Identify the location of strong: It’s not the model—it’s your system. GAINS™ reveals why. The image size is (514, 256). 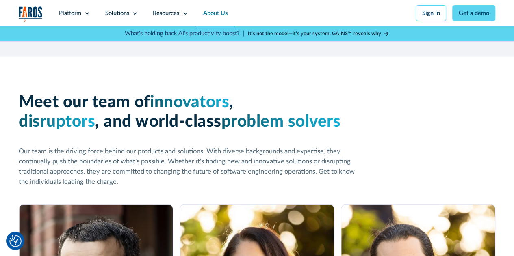
(314, 34).